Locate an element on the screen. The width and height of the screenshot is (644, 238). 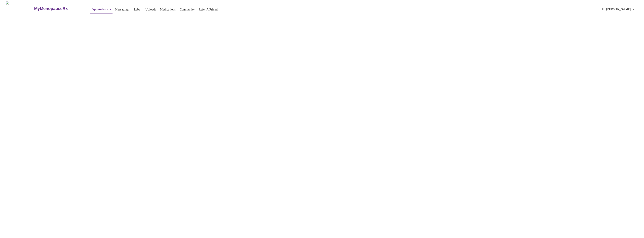
button: Medications is located at coordinates (168, 9).